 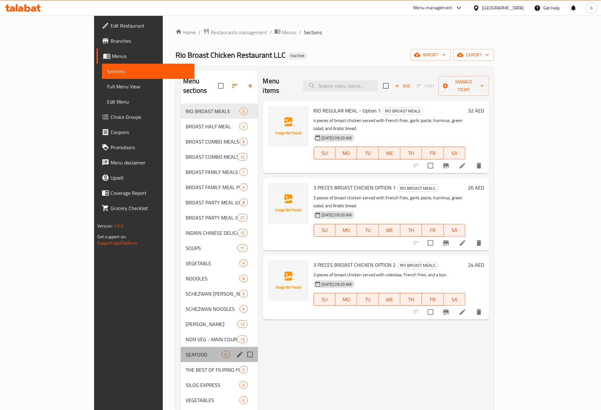 What do you see at coordinates (145, 117) in the screenshot?
I see `a: Choice Groups` at bounding box center [145, 117].